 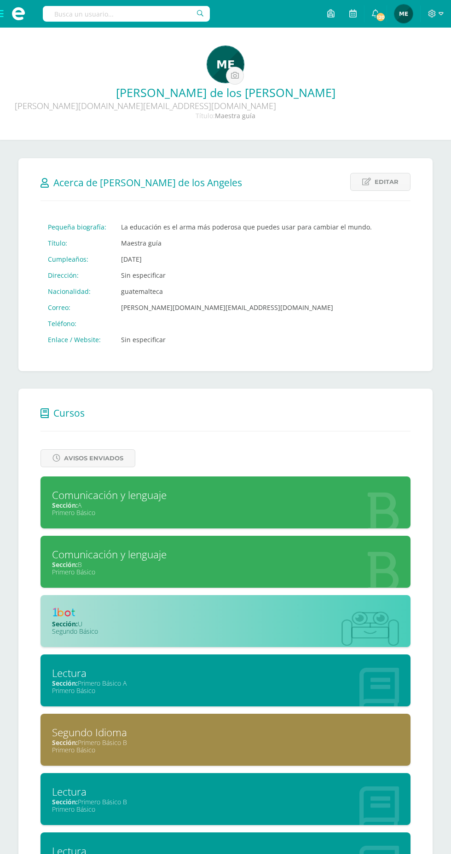 What do you see at coordinates (126, 14) in the screenshot?
I see `input: Busca un usuario...` at bounding box center [126, 14].